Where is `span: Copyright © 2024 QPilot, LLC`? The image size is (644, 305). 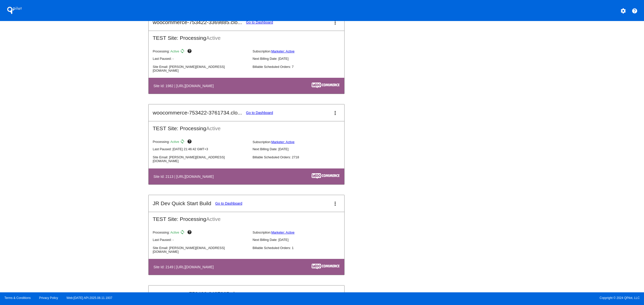
span: Copyright © 2024 QPilot, LLC is located at coordinates (483, 298).